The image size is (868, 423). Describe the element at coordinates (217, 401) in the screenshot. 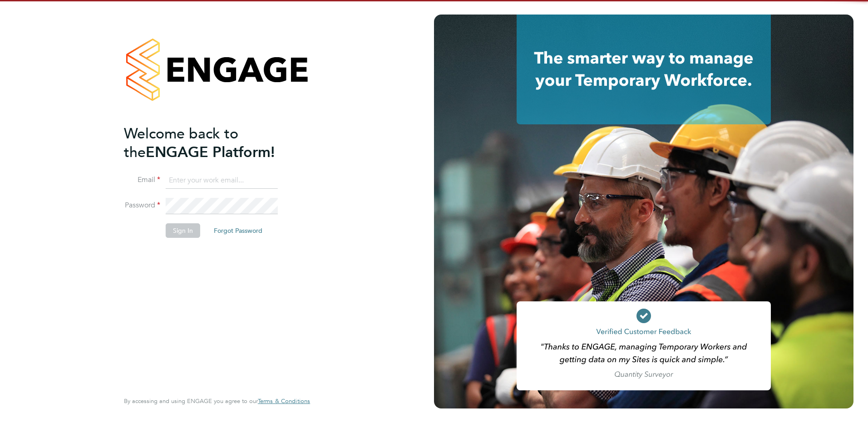

I see `span: By accessing and using ENGAGE you agree to our` at that location.